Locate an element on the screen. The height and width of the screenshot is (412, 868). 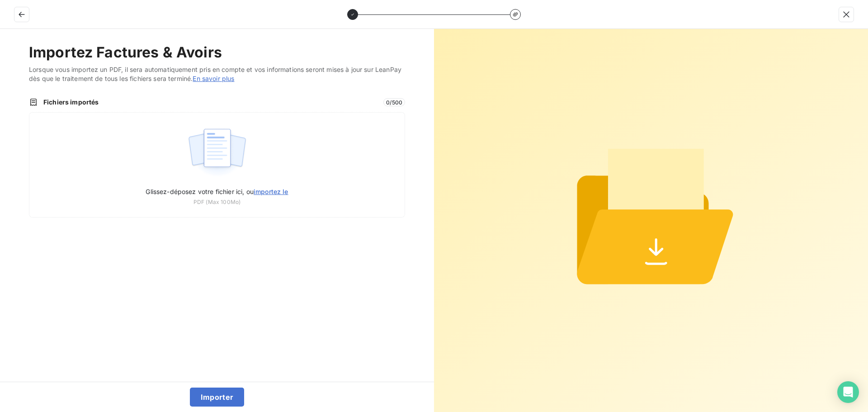
span: Glissez-déposez votre fichier ici, ou is located at coordinates (217, 191).